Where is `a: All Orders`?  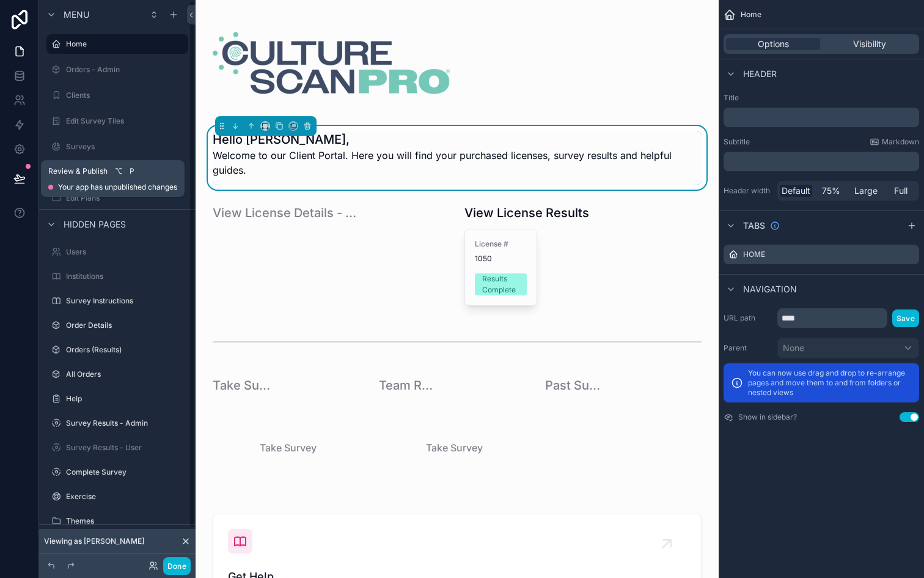 a: All Orders is located at coordinates (118, 374).